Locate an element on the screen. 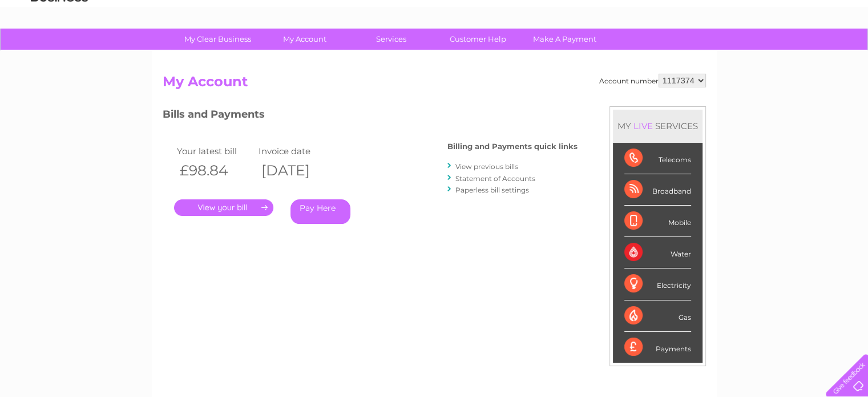 The width and height of the screenshot is (868, 397). a: View previous bills is located at coordinates (487, 166).